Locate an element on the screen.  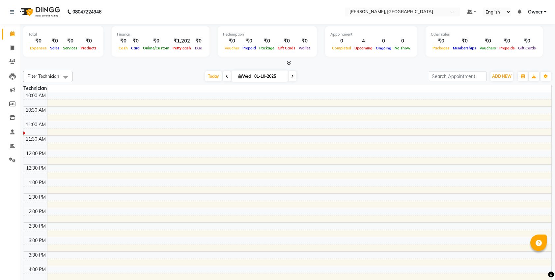
span: Voucher is located at coordinates (232, 48).